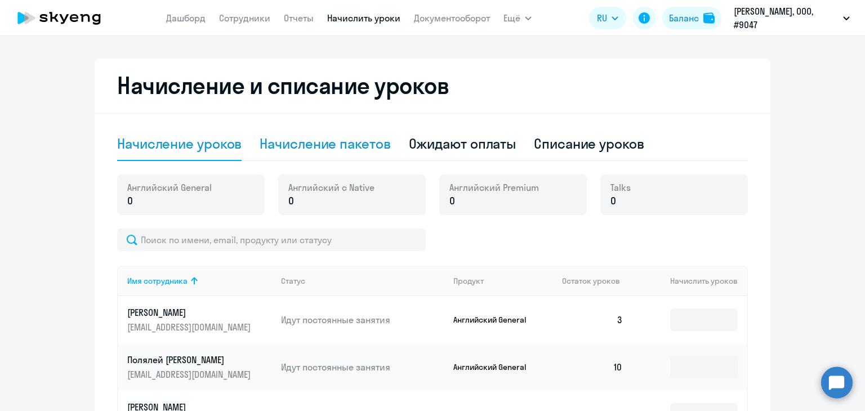 The width and height of the screenshot is (865, 411). Describe the element at coordinates (432, 86) in the screenshot. I see `h2: Начисление и списание уроков` at that location.